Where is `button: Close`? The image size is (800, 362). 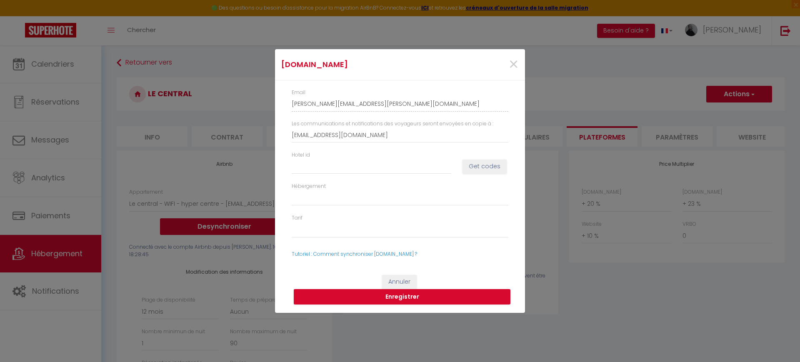 button: Close is located at coordinates (513, 65).